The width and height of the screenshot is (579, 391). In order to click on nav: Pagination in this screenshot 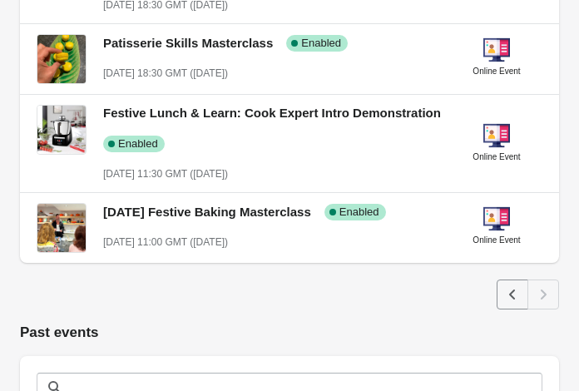, I will do `click(527, 294)`.